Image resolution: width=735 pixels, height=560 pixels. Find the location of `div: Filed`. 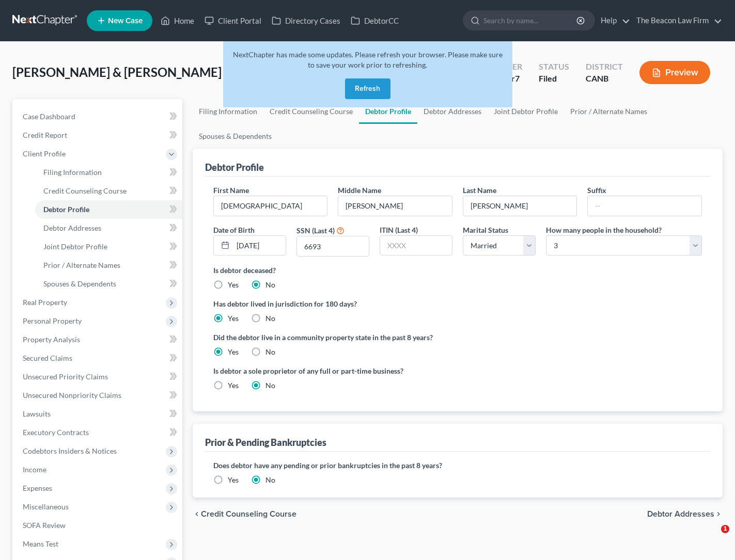

div: Filed is located at coordinates (554, 79).